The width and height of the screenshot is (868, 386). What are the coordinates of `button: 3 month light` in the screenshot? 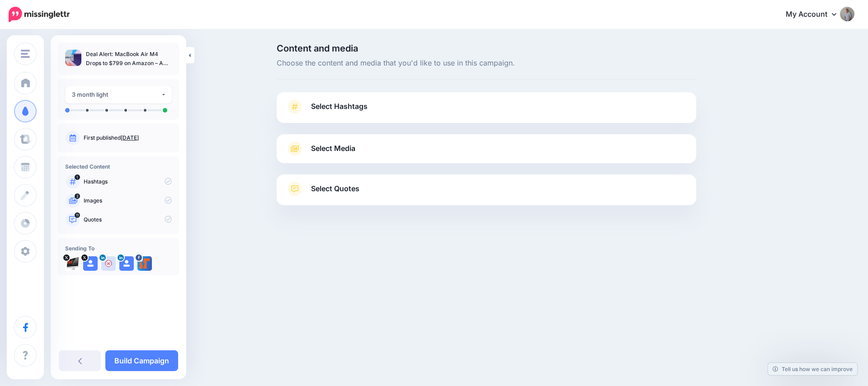 It's located at (118, 95).